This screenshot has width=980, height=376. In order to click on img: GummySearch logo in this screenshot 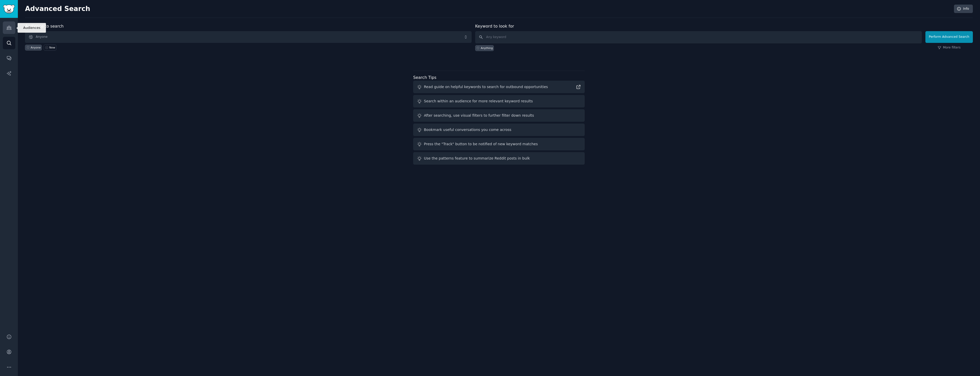, I will do `click(9, 9)`.